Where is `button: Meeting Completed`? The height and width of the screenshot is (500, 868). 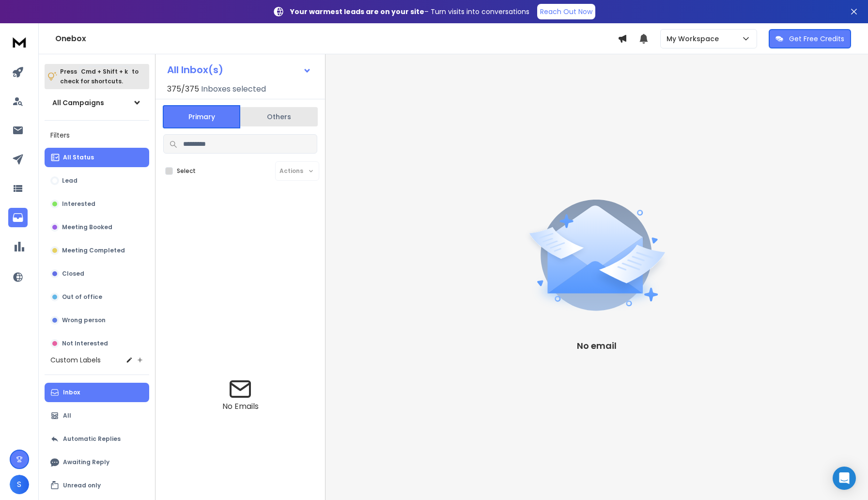
button: Meeting Completed is located at coordinates (97, 250).